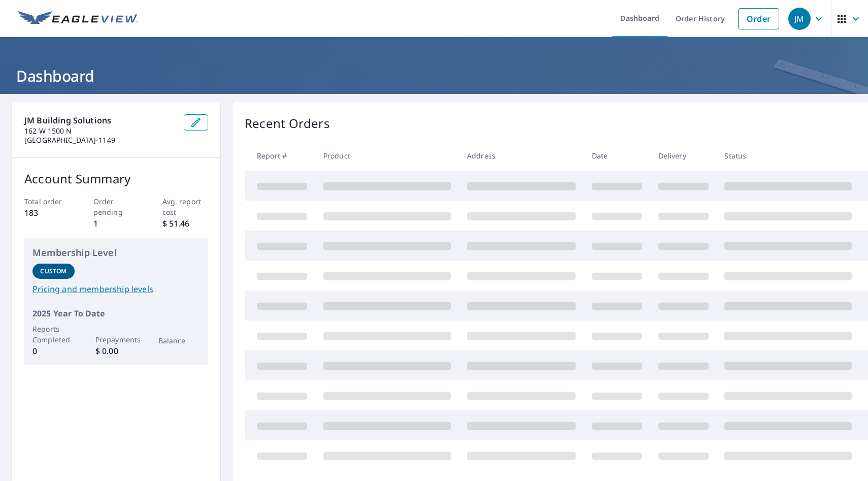 This screenshot has height=481, width=868. What do you see at coordinates (100, 120) in the screenshot?
I see `p: JM Building Solutions` at bounding box center [100, 120].